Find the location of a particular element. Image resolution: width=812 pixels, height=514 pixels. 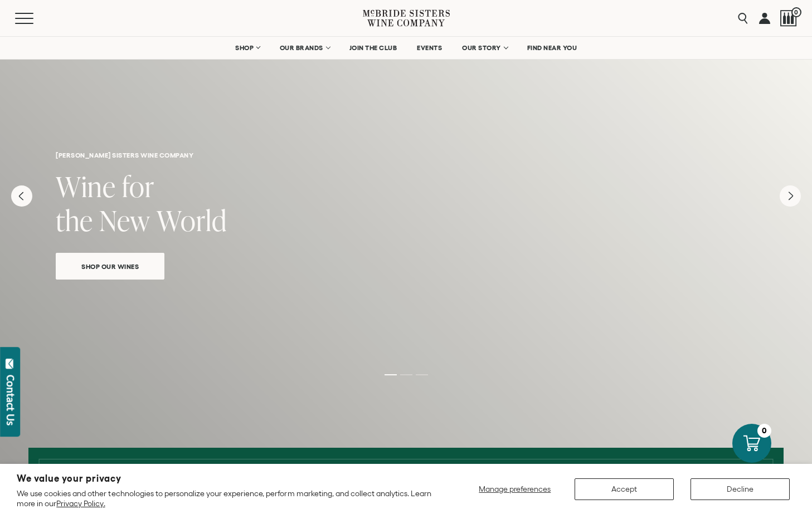

a: Shop Our Wines is located at coordinates (110, 267).